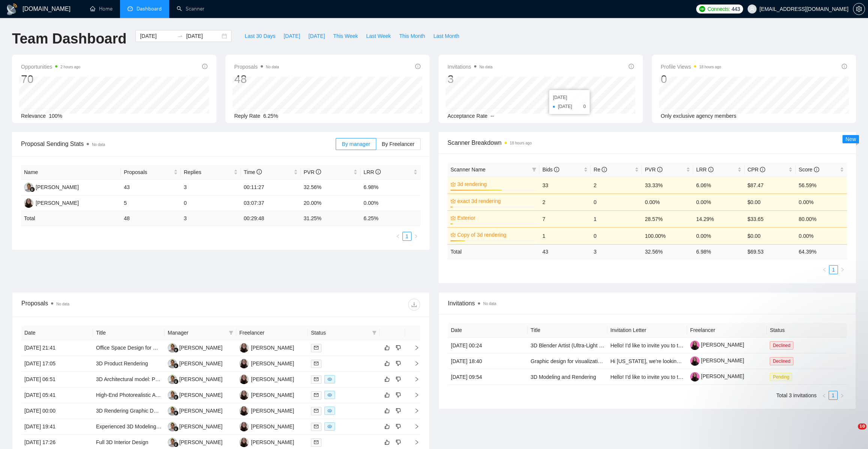 This screenshot has height=449, width=868. What do you see at coordinates (407, 236) in the screenshot?
I see `li: 1` at bounding box center [407, 236].